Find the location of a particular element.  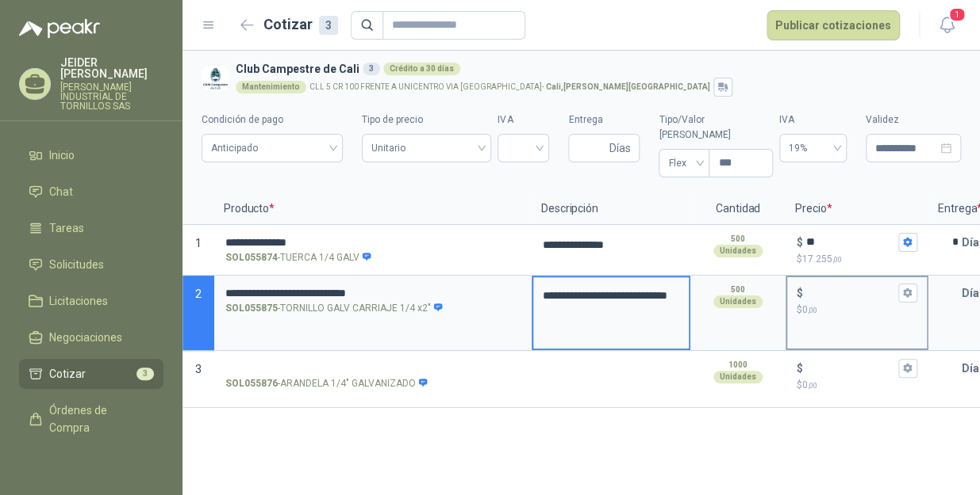

a: Negociaciones is located at coordinates (92, 338).